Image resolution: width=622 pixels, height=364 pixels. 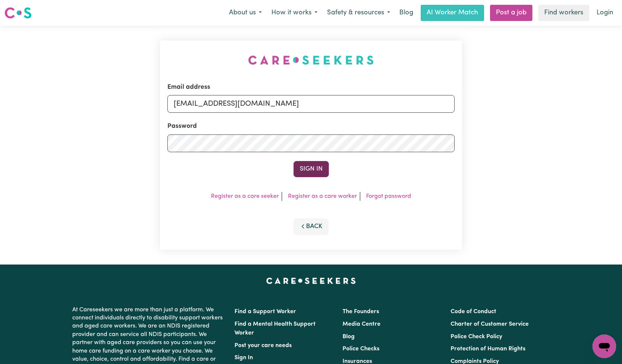 What do you see at coordinates (311, 104) in the screenshot?
I see `input: Email address` at bounding box center [311, 104].